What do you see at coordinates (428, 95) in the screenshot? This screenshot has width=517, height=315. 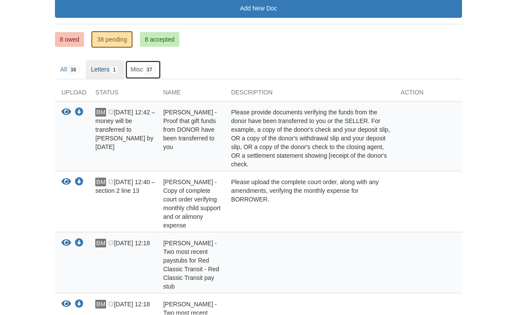 I see `div: Action` at bounding box center [428, 95].